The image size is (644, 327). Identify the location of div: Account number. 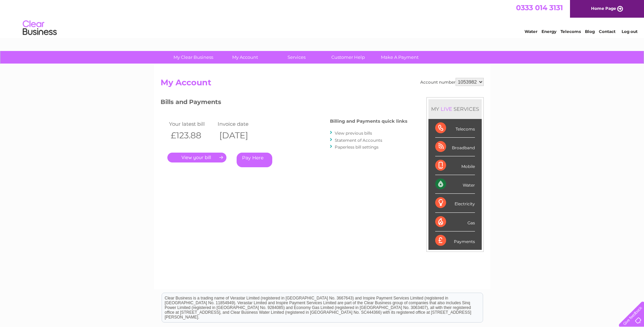
(452, 82).